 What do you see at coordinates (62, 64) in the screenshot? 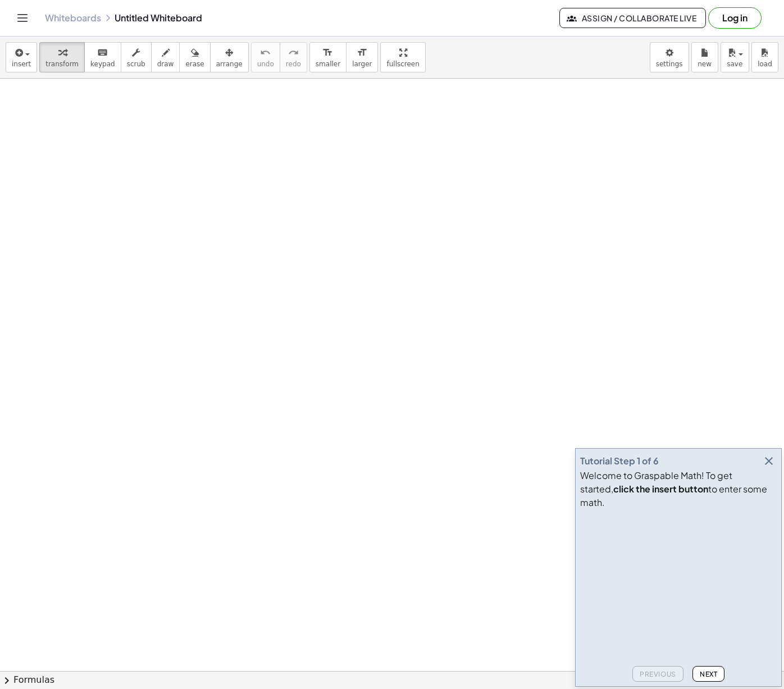
I see `span: transform` at bounding box center [62, 64].